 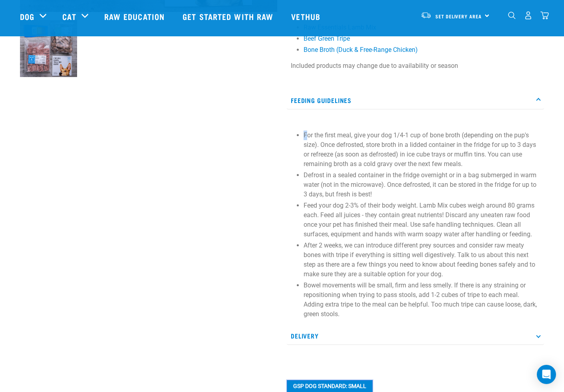 I want to click on p: Feed your dog 2-3% of their body weight. Lamb Mix cubes weigh around 80 grams each. Feed all juic..., so click(x=422, y=220).